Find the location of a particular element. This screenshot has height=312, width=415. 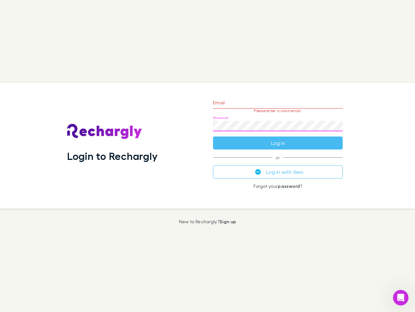

a: password is located at coordinates (289, 186).